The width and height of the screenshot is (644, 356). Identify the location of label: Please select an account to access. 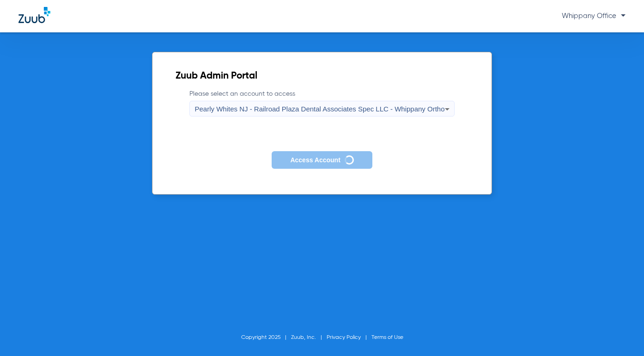
(321, 103).